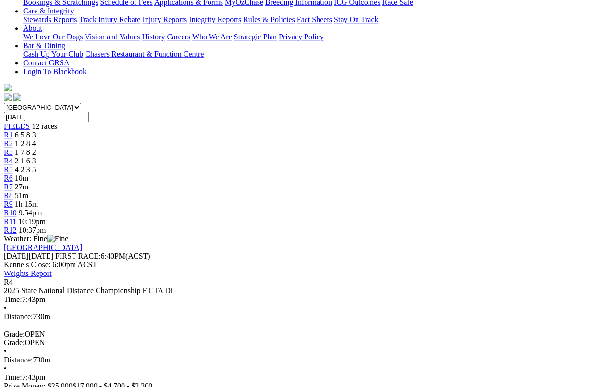 Image resolution: width=615 pixels, height=387 pixels. I want to click on a: Bar & Dining, so click(44, 45).